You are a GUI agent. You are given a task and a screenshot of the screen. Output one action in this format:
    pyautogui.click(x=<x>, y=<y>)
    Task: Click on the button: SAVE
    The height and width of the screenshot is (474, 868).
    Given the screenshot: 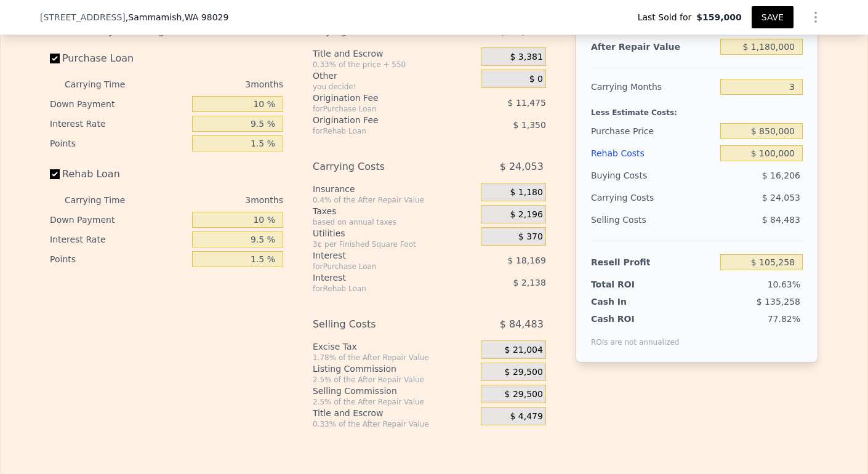 What is the action you would take?
    pyautogui.click(x=772, y=17)
    